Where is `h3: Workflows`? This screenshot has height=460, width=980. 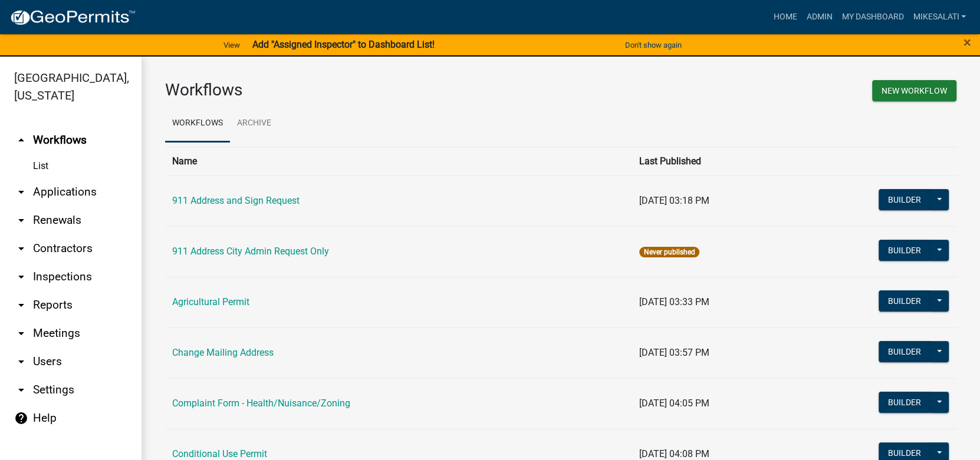 h3: Workflows is located at coordinates (358, 90).